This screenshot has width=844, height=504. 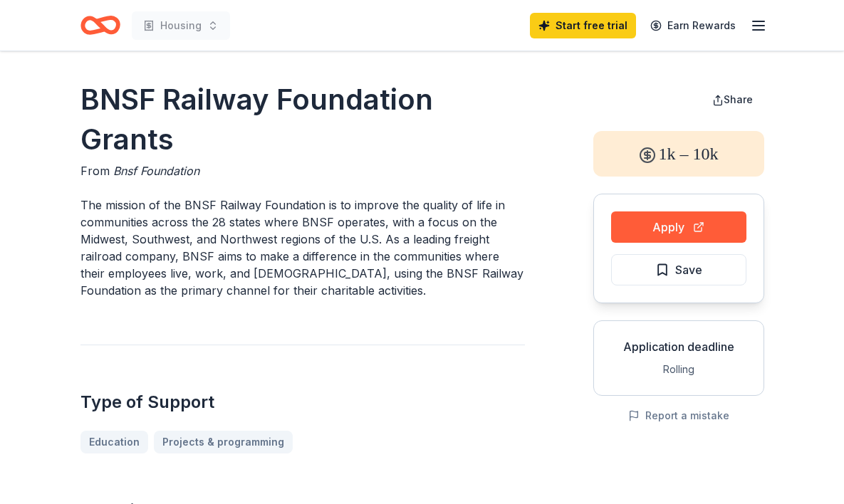 What do you see at coordinates (303, 119) in the screenshot?
I see `h1: BNSF Railway Foundation Grants` at bounding box center [303, 119].